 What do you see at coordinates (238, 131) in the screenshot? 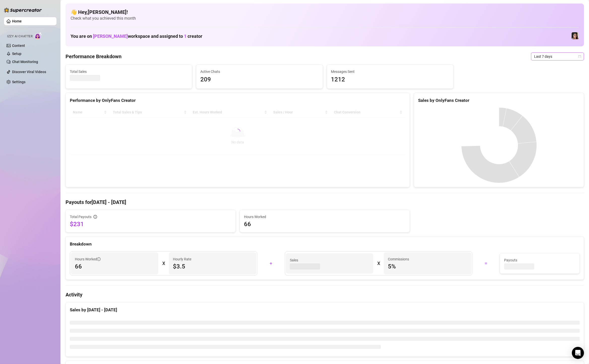
I see `span: loading` at bounding box center [238, 131].